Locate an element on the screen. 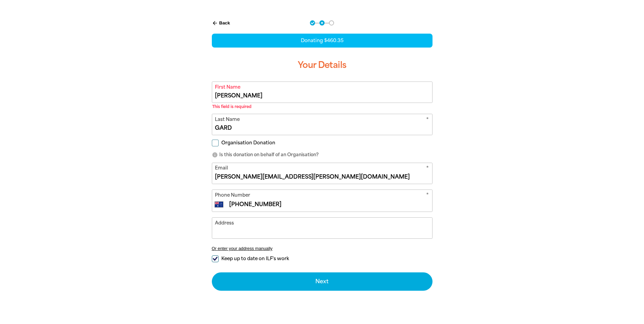 The image size is (644, 324). span: Keep up to date on ILF's work is located at coordinates (255, 259).